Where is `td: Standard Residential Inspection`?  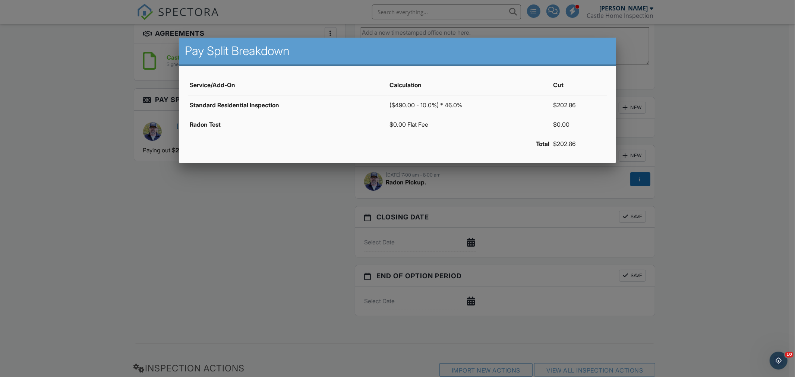
td: Standard Residential Inspection is located at coordinates (288, 105).